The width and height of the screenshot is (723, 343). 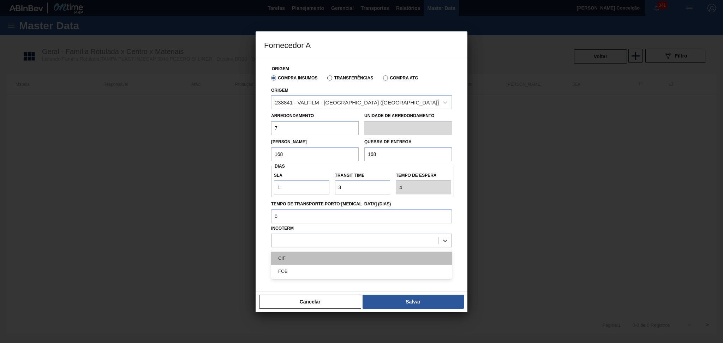 I want to click on label: SLA, so click(x=302, y=176).